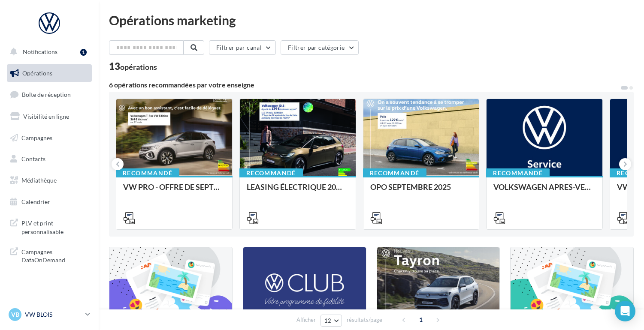 The height and width of the screenshot is (330, 644). I want to click on span: Opérations, so click(37, 73).